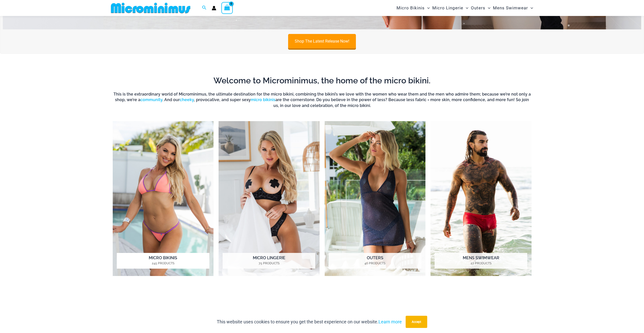  I want to click on a: Micro BikinisMenu ToggleMenu Toggle, so click(413, 8).